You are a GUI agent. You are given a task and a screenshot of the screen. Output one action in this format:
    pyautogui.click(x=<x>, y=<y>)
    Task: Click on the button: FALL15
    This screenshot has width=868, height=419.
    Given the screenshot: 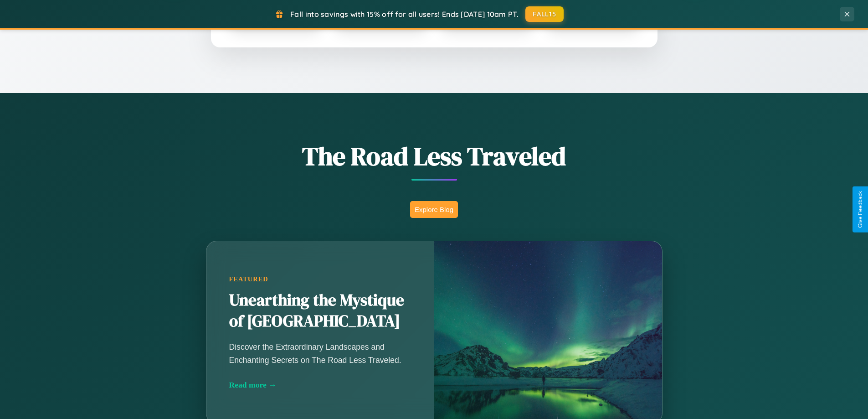 What is the action you would take?
    pyautogui.click(x=544, y=14)
    